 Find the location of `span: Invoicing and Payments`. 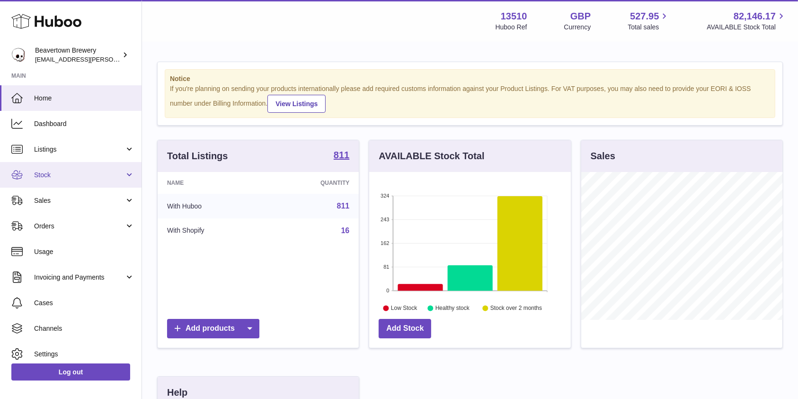

span: Invoicing and Payments is located at coordinates (79, 277).